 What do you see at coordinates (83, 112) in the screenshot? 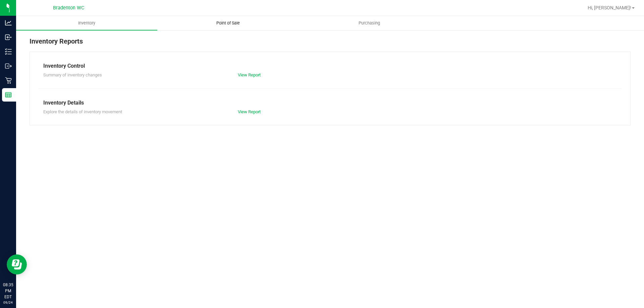
I see `span: Explore the details of inventory movement` at bounding box center [83, 112].